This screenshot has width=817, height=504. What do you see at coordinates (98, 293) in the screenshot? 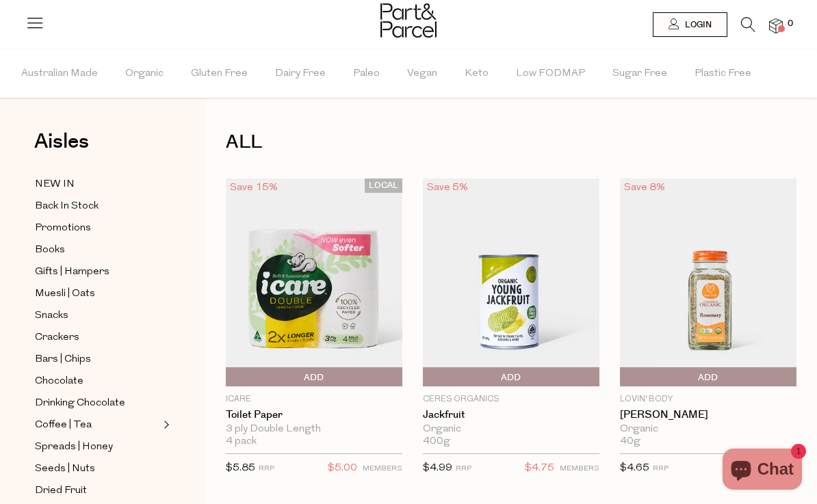
I see `a: Muesli | Oats` at bounding box center [98, 293].